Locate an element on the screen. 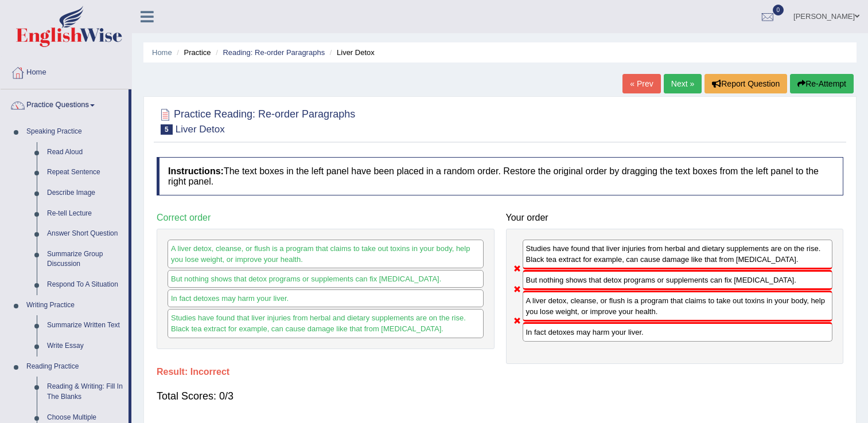 The width and height of the screenshot is (868, 423). h4: Correct order is located at coordinates (325, 218).